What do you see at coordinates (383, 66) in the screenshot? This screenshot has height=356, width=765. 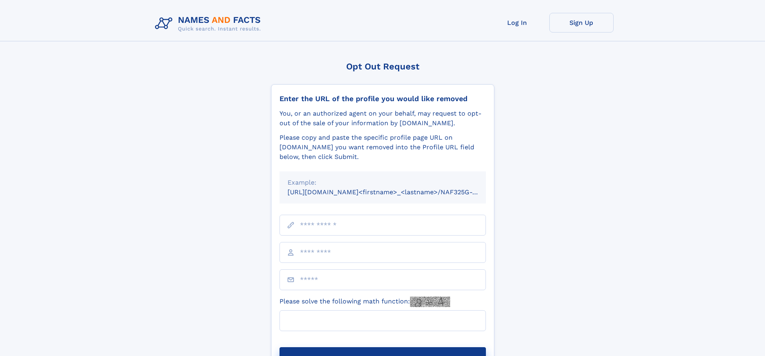 I see `div: Opt Out Request` at bounding box center [383, 66].